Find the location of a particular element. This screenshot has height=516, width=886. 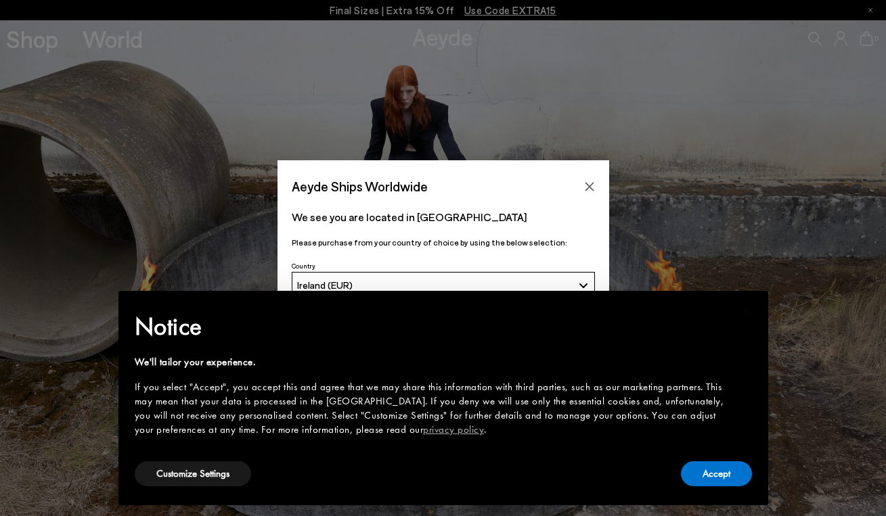

span: Aeyde Ships Worldwide is located at coordinates (359, 186).